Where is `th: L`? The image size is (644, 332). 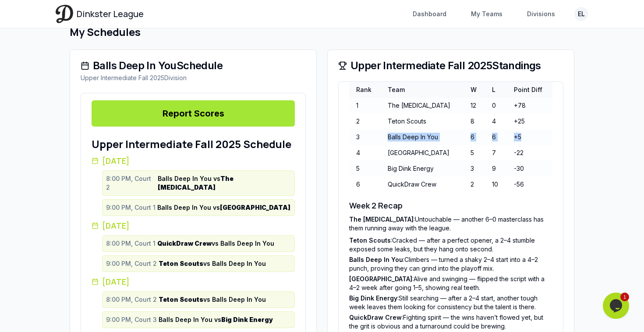 th: L is located at coordinates (496, 90).